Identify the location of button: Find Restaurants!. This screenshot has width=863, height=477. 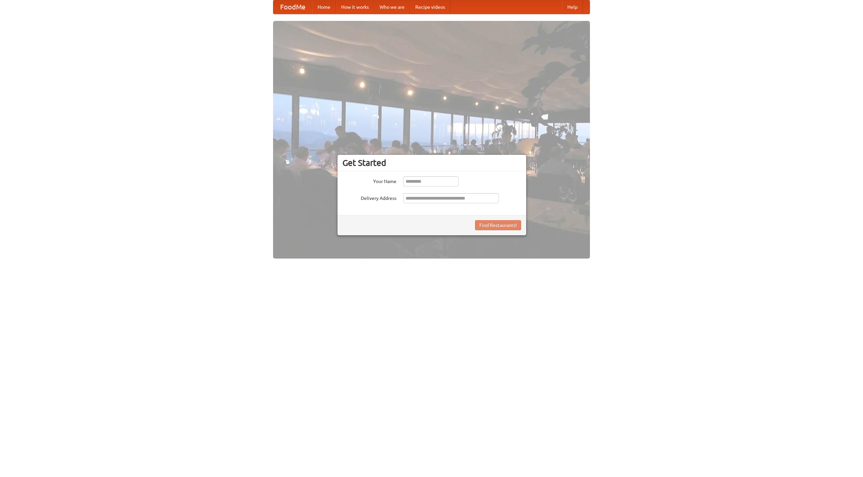
(498, 225).